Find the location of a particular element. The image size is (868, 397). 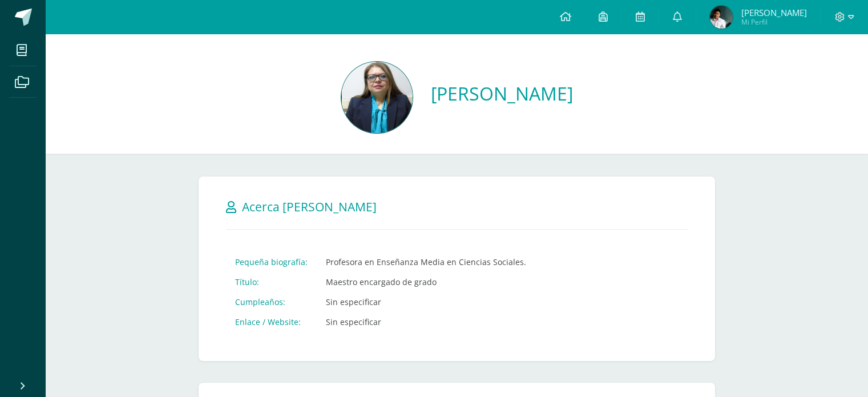

td: Pequeña biografía: is located at coordinates (271, 262).